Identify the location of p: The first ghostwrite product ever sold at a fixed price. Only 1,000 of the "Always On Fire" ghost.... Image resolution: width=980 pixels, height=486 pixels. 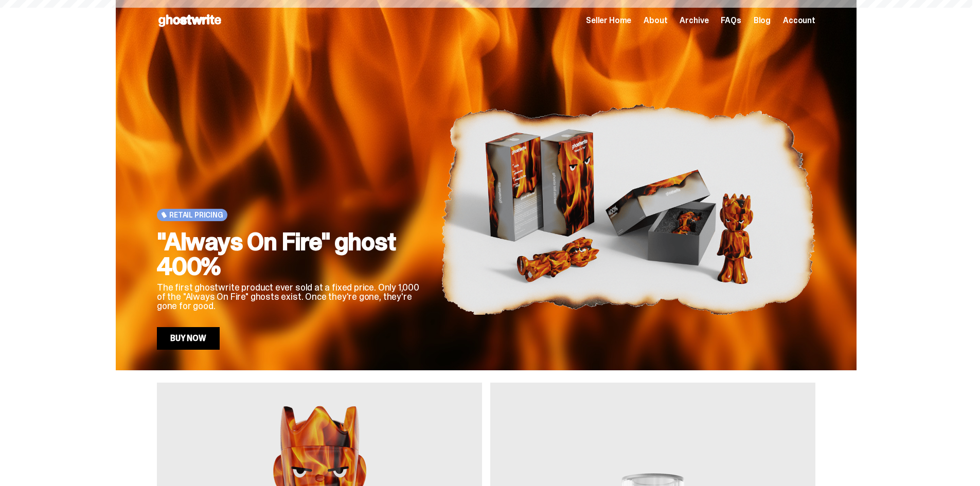
(291, 297).